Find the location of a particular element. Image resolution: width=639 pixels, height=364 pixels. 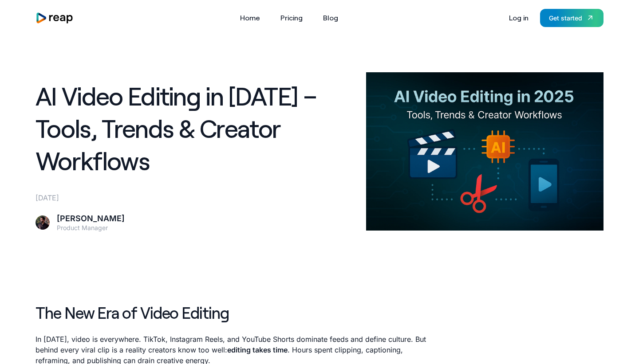

a: Get started is located at coordinates (572, 18).